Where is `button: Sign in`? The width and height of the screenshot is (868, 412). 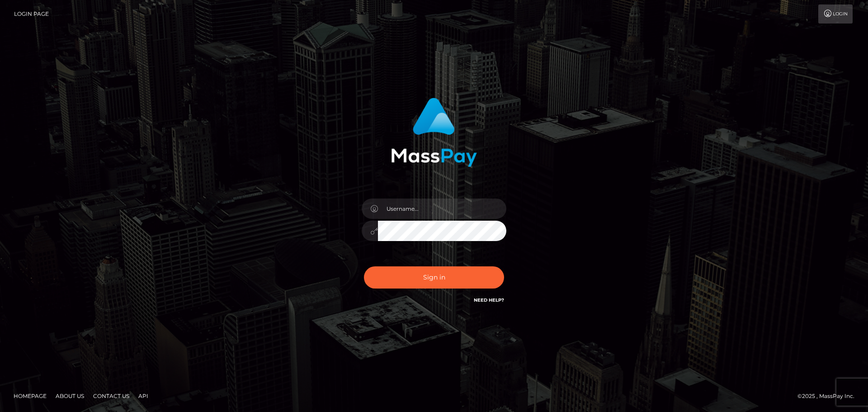
button: Sign in is located at coordinates (434, 278).